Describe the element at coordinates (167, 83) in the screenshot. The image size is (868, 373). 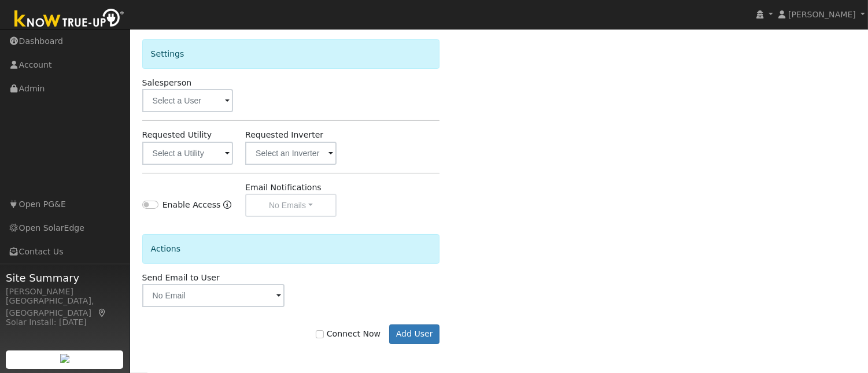
I see `label: Salesperson` at that location.